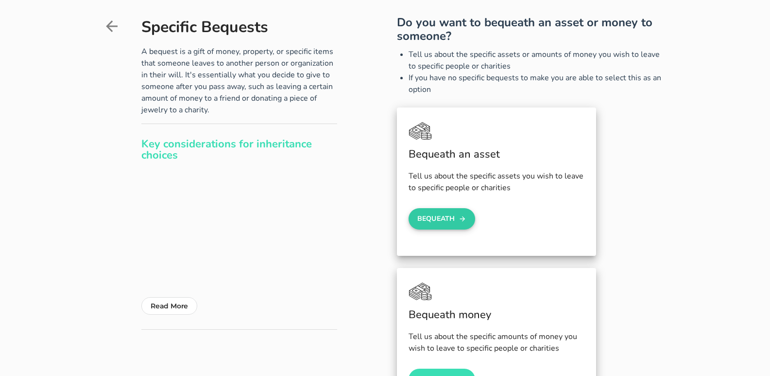  I want to click on button: Read More, so click(169, 306).